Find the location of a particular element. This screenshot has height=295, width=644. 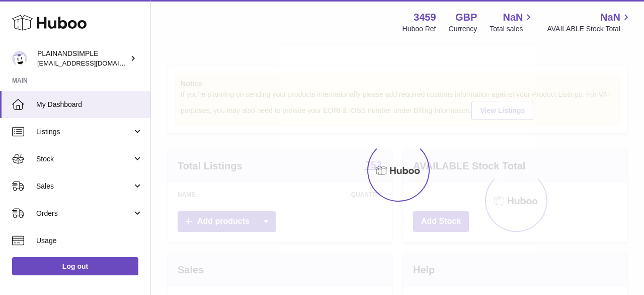

a: Log out is located at coordinates (75, 266).